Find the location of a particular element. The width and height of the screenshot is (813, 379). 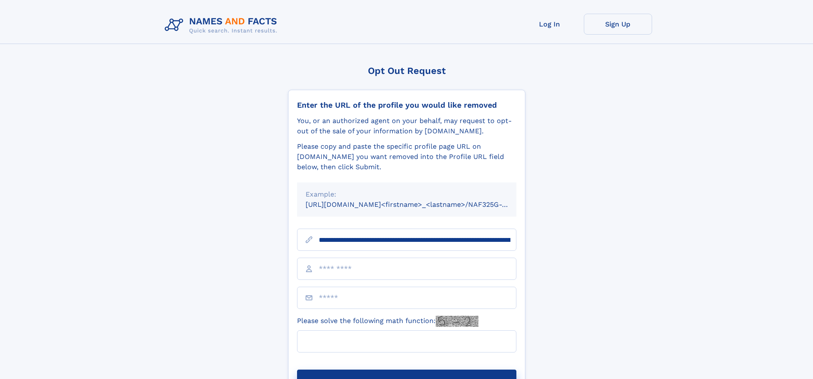

img: Logo Names and Facts is located at coordinates (223, 25).